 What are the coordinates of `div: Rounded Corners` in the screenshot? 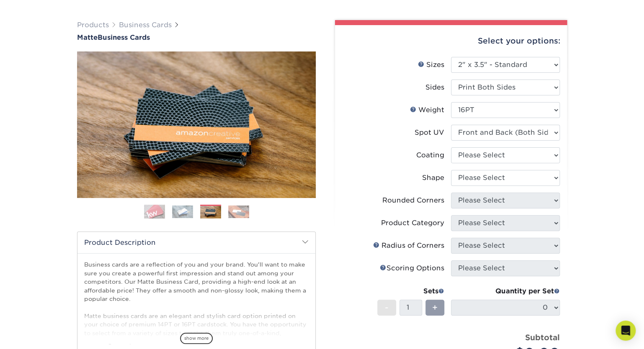 It's located at (413, 201).